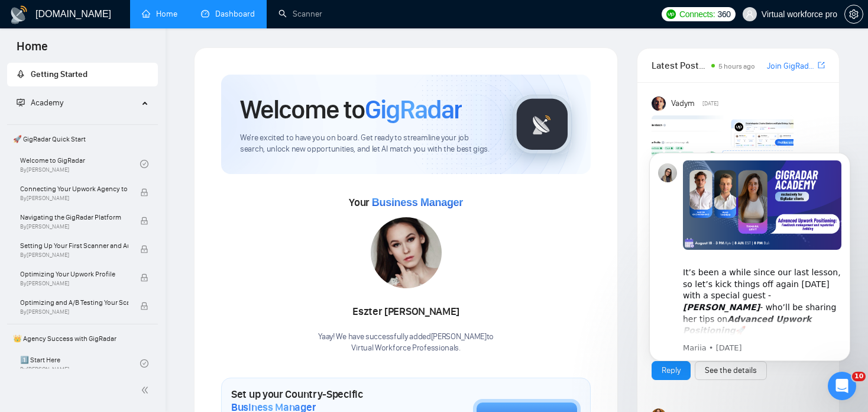 Image resolution: width=868 pixels, height=412 pixels. What do you see at coordinates (724, 14) in the screenshot?
I see `span: 360` at bounding box center [724, 14].